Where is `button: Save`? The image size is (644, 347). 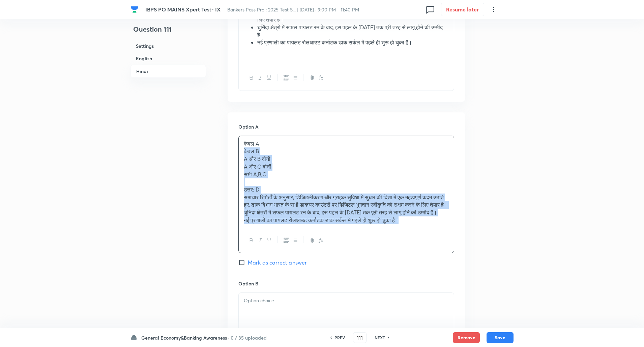
button: Save is located at coordinates (500, 338).